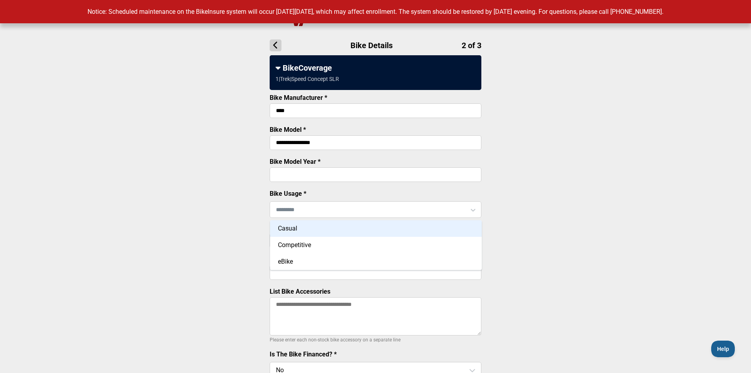 Image resolution: width=751 pixels, height=373 pixels. Describe the element at coordinates (376, 245) in the screenshot. I see `div: Competitive` at that location.